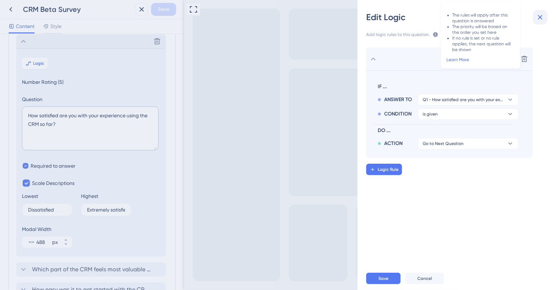 The height and width of the screenshot is (290, 559). Describe the element at coordinates (430, 114) in the screenshot. I see `span: is given` at that location.